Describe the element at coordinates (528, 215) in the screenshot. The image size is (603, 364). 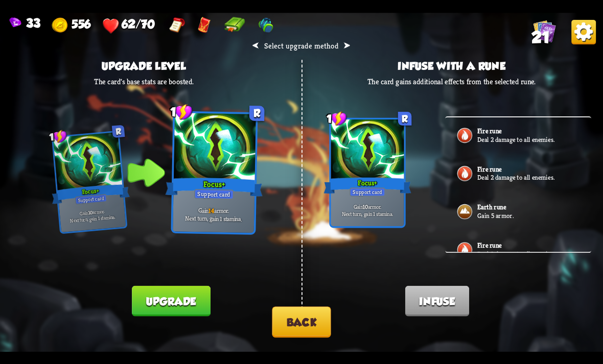
I see `p: Gain 5 armor.` at that location.